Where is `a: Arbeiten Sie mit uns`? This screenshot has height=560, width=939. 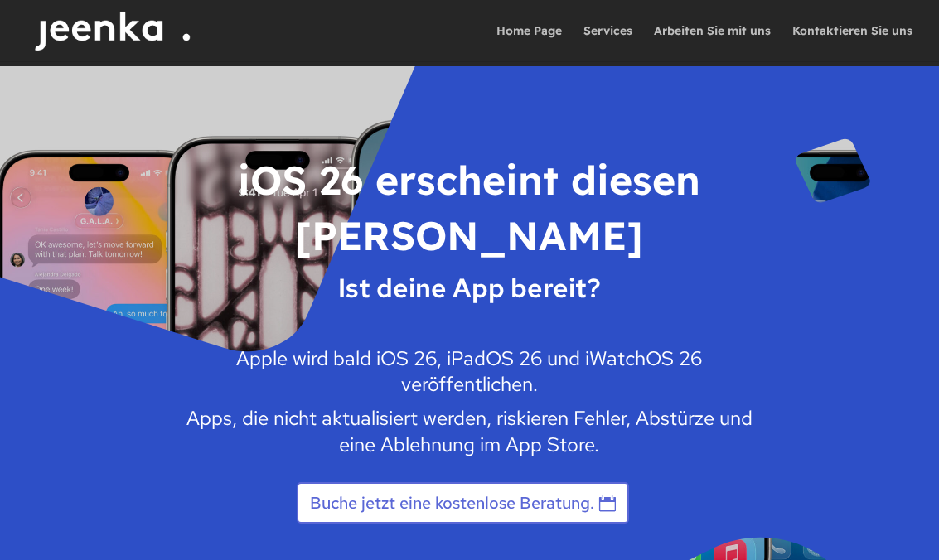 a: Arbeiten Sie mit uns is located at coordinates (712, 43).